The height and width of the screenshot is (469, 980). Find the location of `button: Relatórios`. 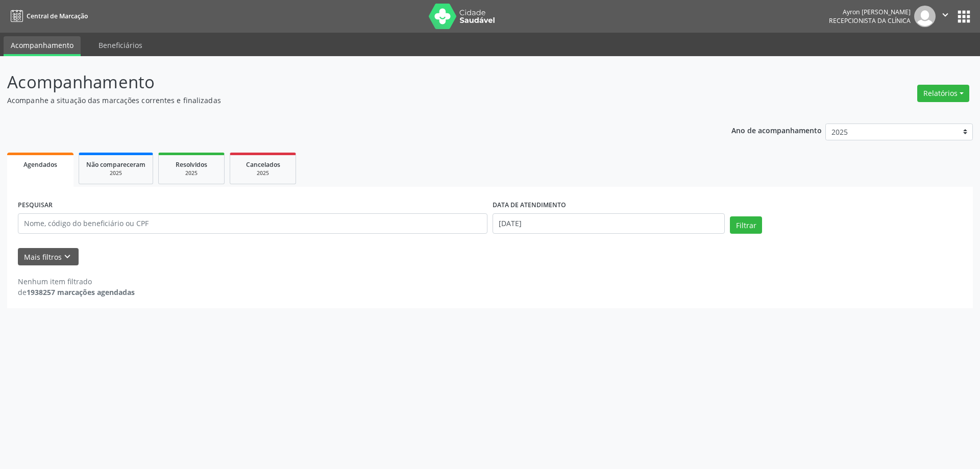

button: Relatórios is located at coordinates (944, 93).